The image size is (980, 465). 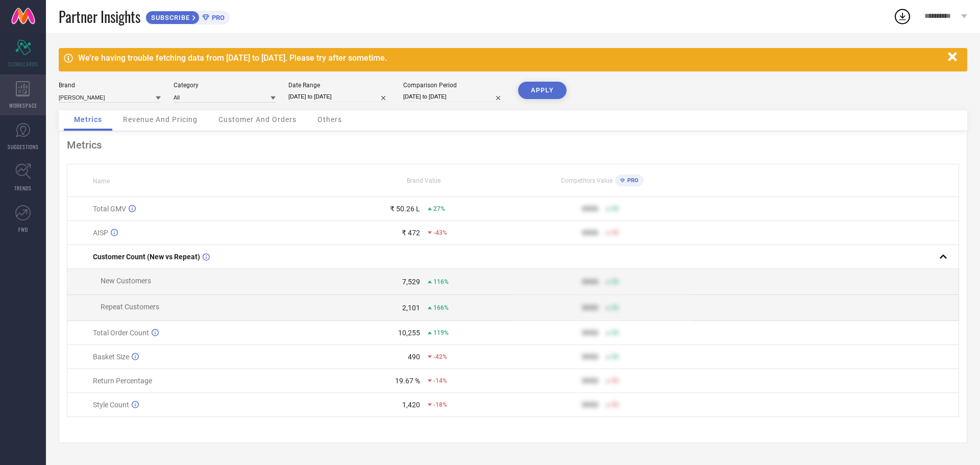 What do you see at coordinates (146, 257) in the screenshot?
I see `span: Customer Count (New vs Repeat)` at bounding box center [146, 257].